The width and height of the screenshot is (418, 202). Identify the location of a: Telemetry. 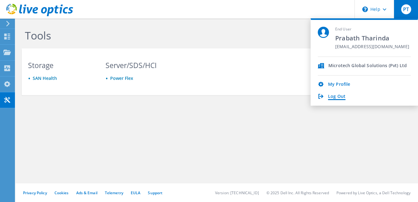
(114, 193).